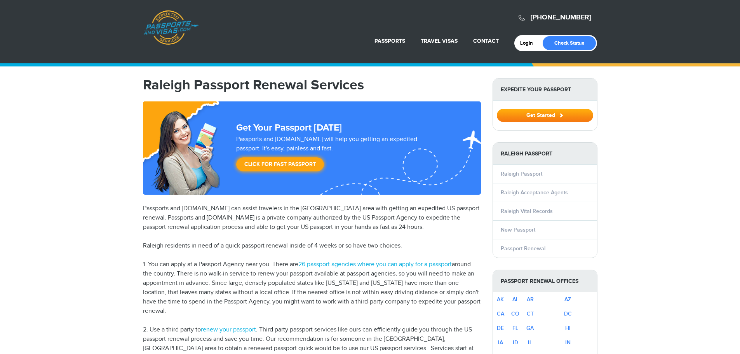 The image size is (740, 354). I want to click on p: Raleigh residents in need of a quick passport renewal inside of 4 weeks or so have two choices., so click(312, 246).